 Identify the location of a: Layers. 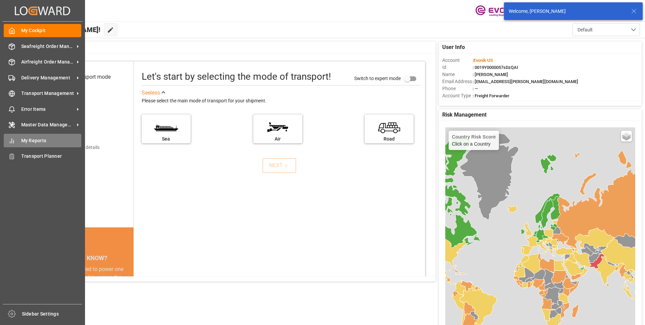
(626, 136).